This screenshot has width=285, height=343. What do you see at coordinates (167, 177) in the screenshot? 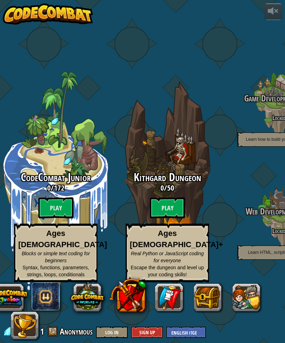
I see `span: Kithgard Dungeon` at bounding box center [167, 177].